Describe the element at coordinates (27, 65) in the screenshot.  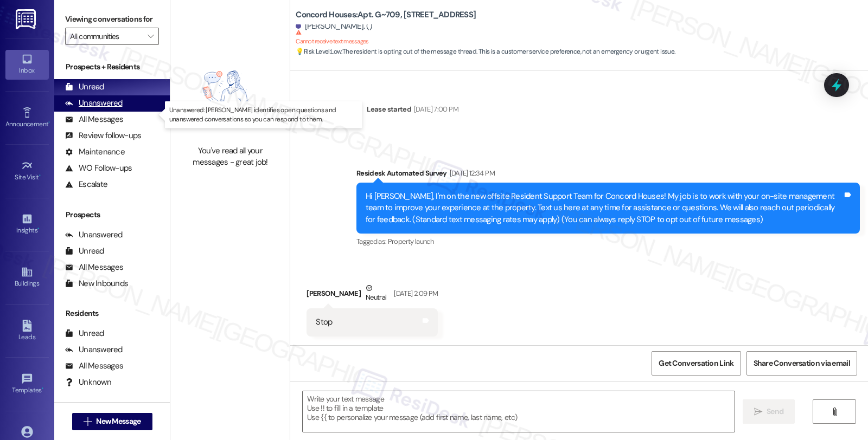
I see `a: Inbox` at that location.